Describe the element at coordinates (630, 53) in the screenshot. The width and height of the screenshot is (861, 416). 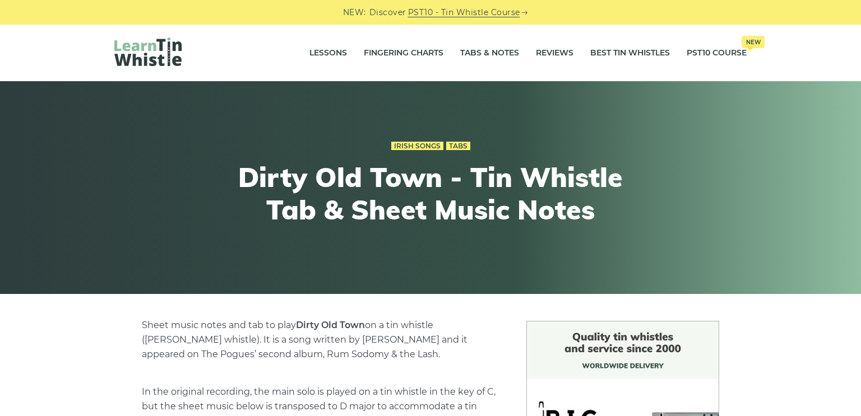
I see `a: Best Tin Whistles` at that location.